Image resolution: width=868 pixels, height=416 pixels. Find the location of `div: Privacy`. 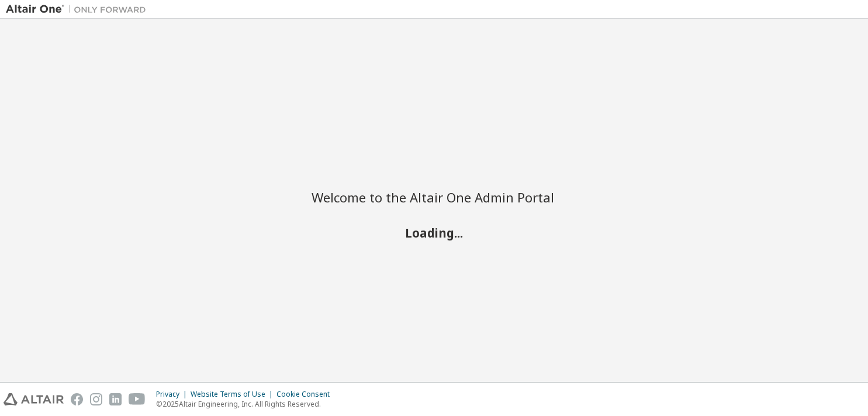

div: Privacy is located at coordinates (173, 395).